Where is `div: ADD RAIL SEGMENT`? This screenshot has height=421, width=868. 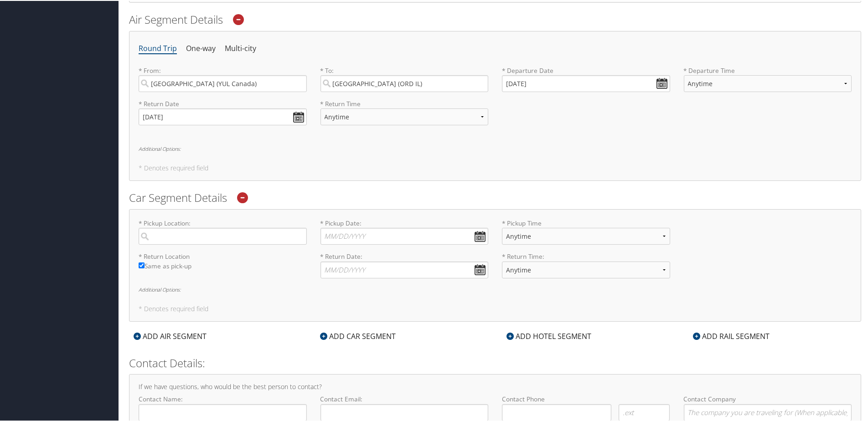 div: ADD RAIL SEGMENT is located at coordinates (731, 335).